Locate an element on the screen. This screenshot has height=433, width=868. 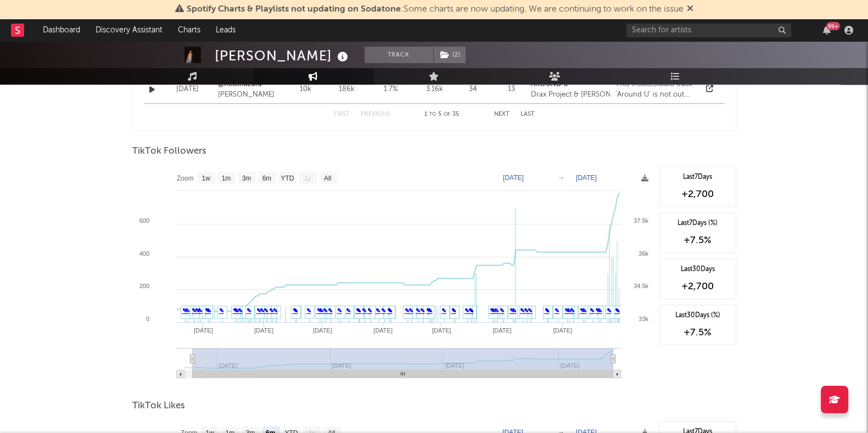
div: 99 + is located at coordinates (833, 26).